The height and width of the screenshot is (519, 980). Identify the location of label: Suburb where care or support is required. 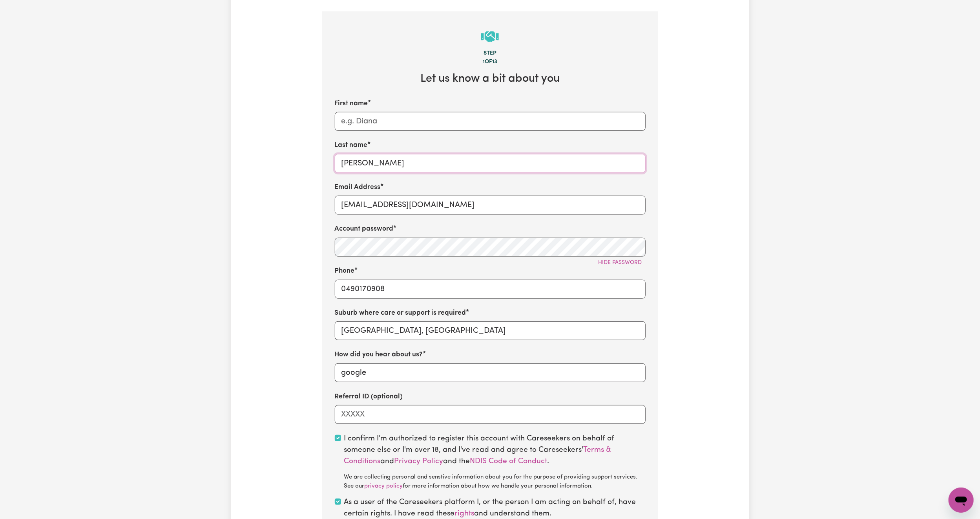
(400, 313).